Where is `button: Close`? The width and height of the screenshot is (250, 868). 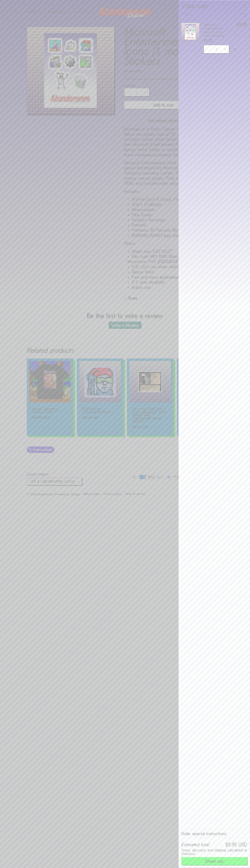 button: Close is located at coordinates (245, 6).